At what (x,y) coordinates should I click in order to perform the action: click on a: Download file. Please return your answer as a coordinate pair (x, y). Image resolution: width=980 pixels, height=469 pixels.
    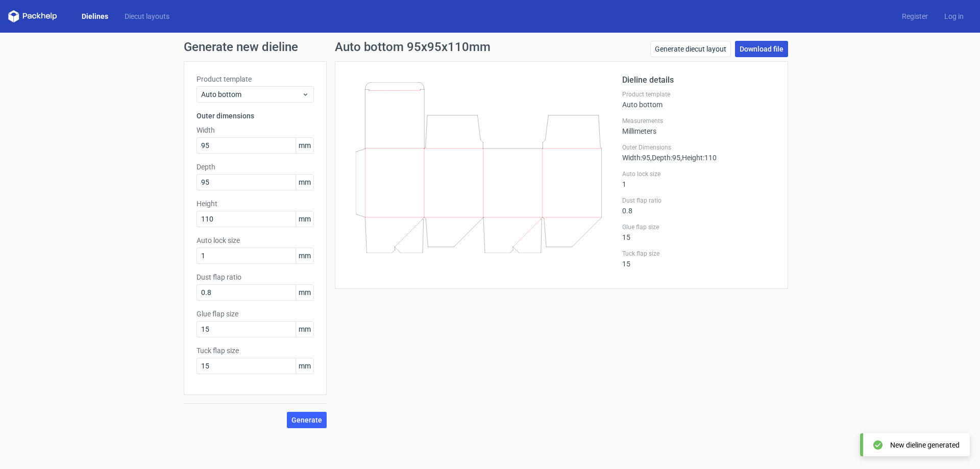
    Looking at the image, I should click on (761, 49).